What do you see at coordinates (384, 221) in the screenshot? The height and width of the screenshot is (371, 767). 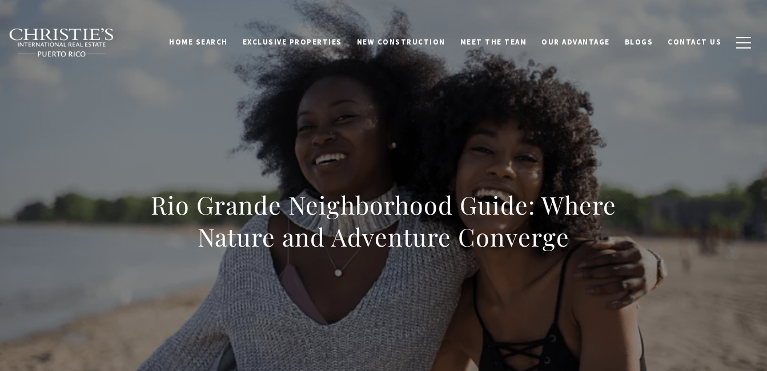 I see `h1: Rio Grande Neighborhood Guide: Where Nature and Adventure Converge` at bounding box center [384, 221].